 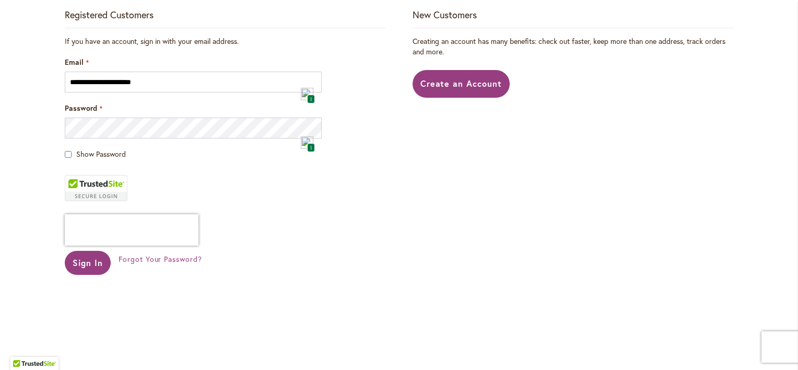 I want to click on button: Sign In, so click(x=88, y=263).